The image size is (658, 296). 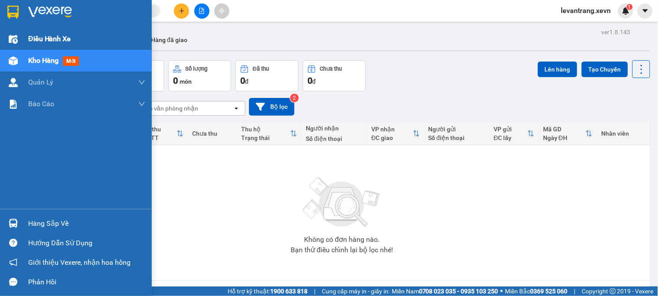 What do you see at coordinates (392, 138) in the screenshot?
I see `div: ĐC giao` at bounding box center [392, 138].